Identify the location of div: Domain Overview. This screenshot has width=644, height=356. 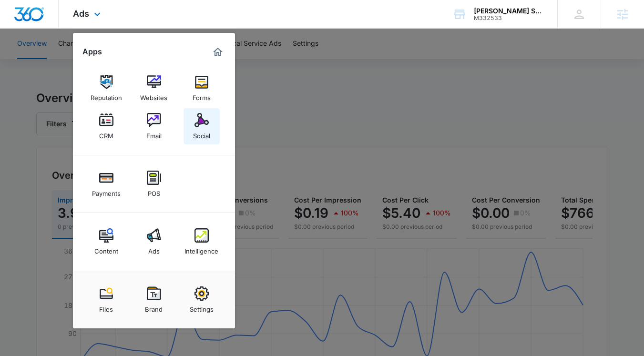
(61, 59).